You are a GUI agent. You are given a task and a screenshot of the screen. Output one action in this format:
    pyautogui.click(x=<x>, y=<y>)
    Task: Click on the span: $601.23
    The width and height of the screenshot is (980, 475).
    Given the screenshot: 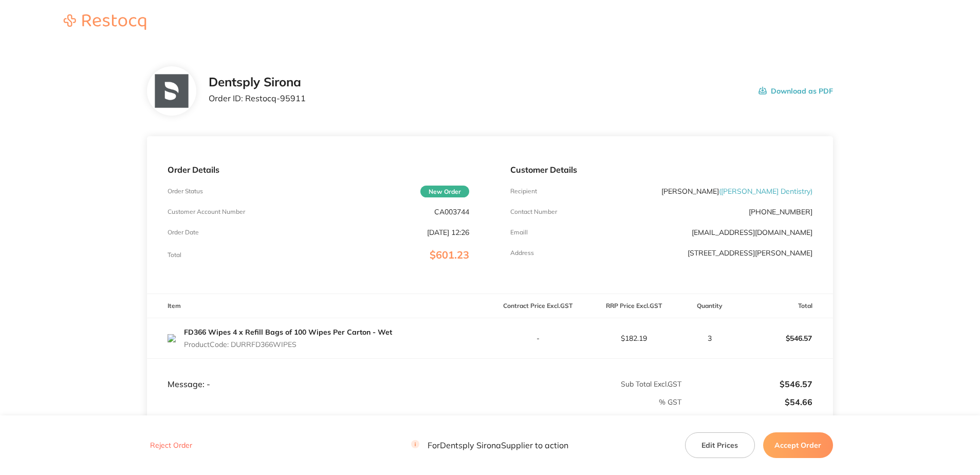 What is the action you would take?
    pyautogui.click(x=449, y=254)
    